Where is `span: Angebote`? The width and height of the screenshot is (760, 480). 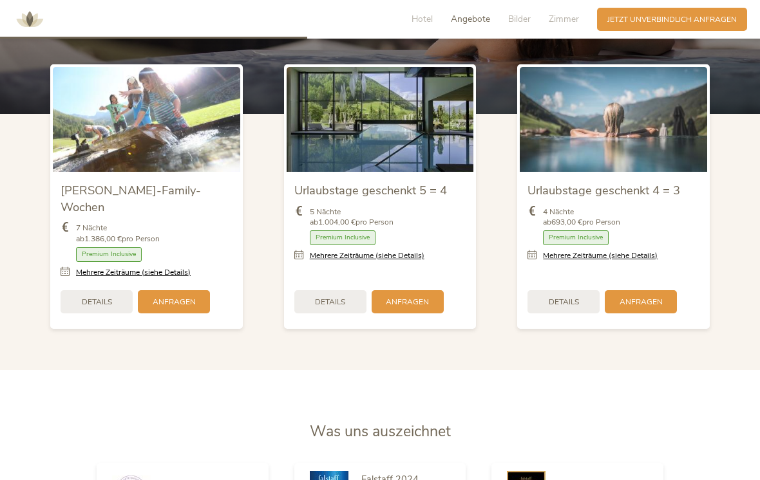
span: Angebote is located at coordinates (470, 19).